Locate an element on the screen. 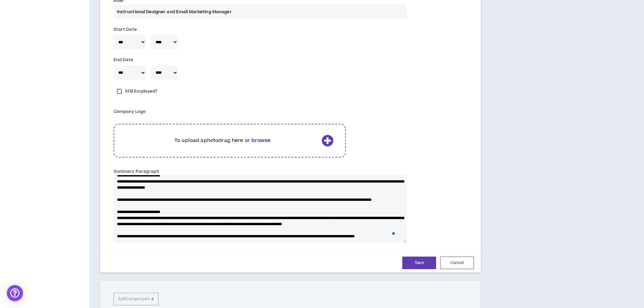  label: Company Logo is located at coordinates (130, 111).